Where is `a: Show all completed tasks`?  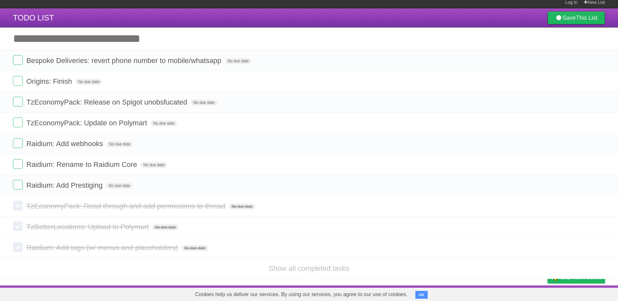 a: Show all completed tasks is located at coordinates (309, 268).